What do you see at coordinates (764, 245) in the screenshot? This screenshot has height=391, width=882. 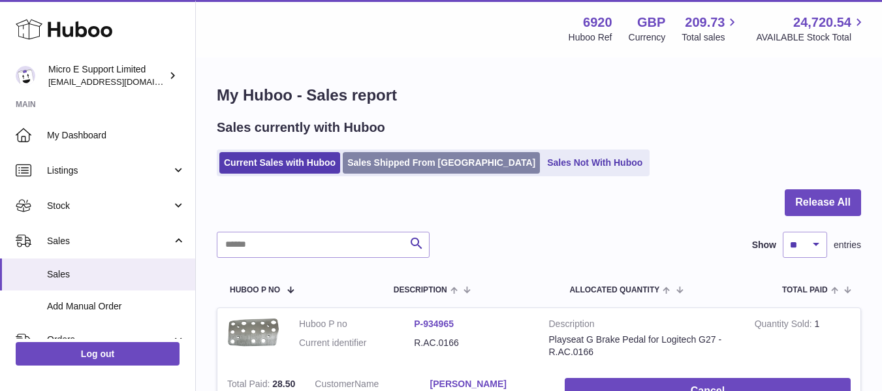 I see `label: Show` at bounding box center [764, 245].